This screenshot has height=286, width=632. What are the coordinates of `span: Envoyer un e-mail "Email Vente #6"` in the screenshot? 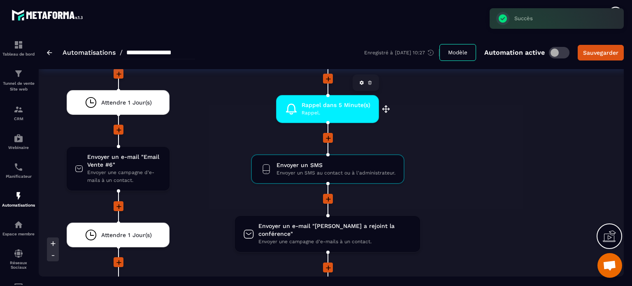 It's located at (124, 161).